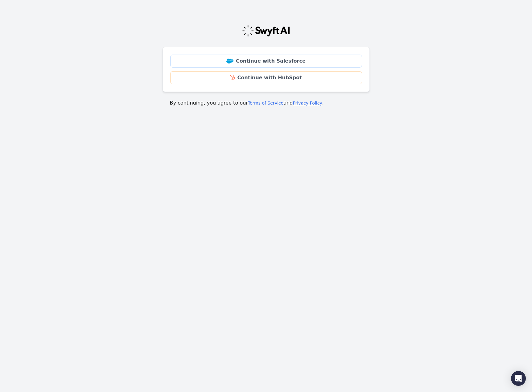  What do you see at coordinates (519, 379) in the screenshot?
I see `div: Open Intercom Messenger` at bounding box center [519, 379].